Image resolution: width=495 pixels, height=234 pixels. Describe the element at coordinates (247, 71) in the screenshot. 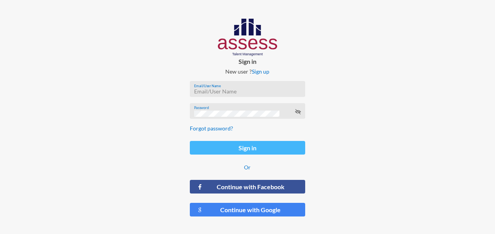

I see `p: New user ?` at that location.